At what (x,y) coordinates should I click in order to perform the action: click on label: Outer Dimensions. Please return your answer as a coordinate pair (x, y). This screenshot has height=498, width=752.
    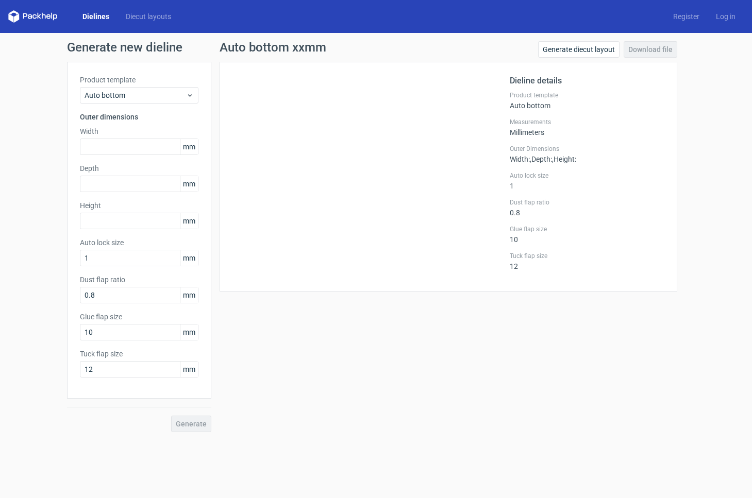
    Looking at the image, I should click on (587, 149).